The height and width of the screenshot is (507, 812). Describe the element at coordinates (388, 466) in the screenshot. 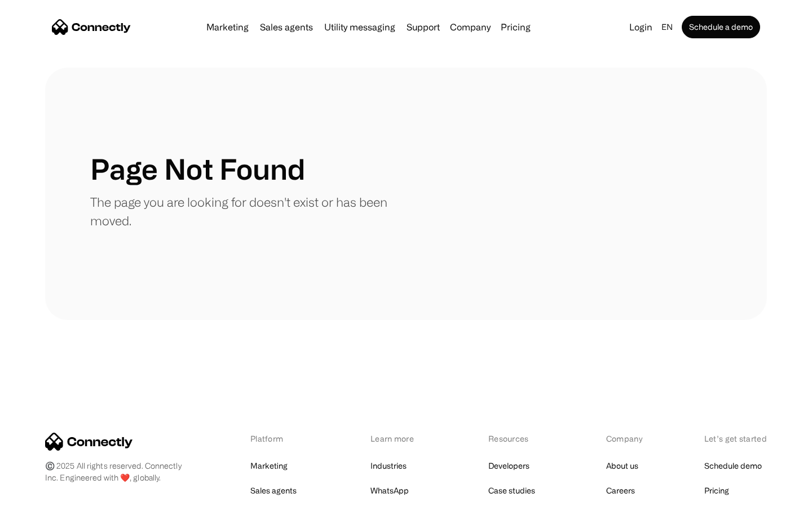

I see `a: Industries` at that location.